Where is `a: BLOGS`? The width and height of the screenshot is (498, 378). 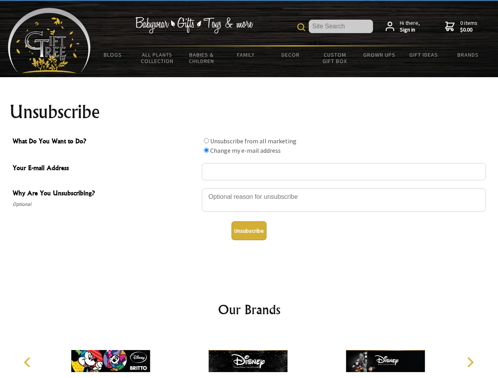 a: BLOGS is located at coordinates (113, 55).